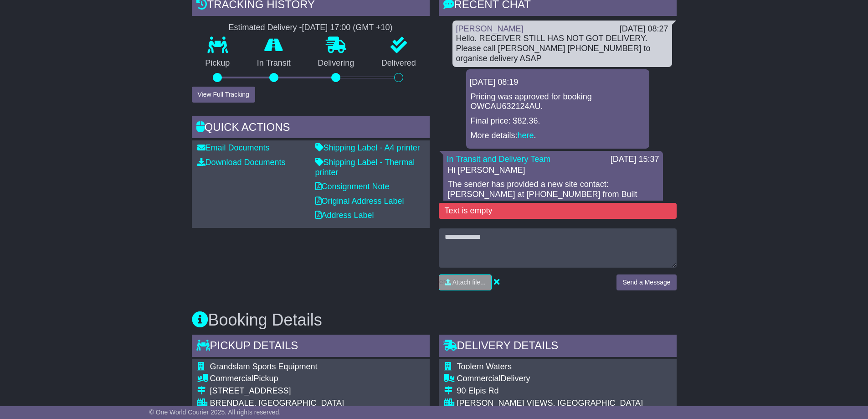  What do you see at coordinates (365, 167) in the screenshot?
I see `a: Shipping Label - Thermal printer` at bounding box center [365, 167].